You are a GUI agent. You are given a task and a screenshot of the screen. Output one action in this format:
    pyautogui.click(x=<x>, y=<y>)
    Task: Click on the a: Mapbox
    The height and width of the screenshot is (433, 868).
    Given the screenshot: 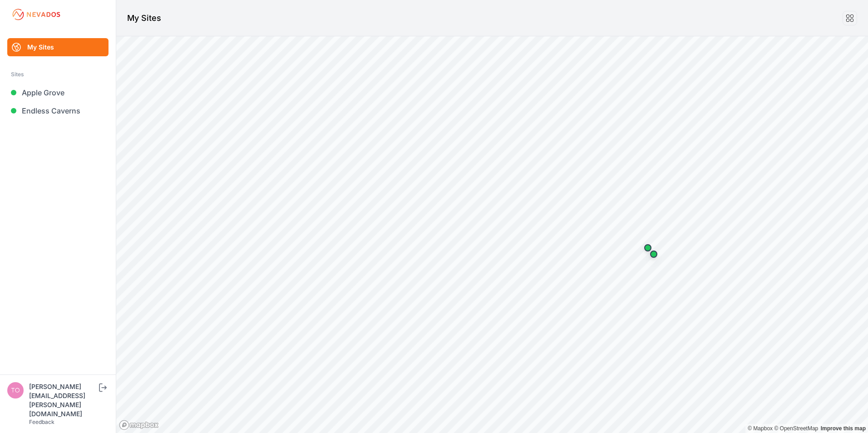 What is the action you would take?
    pyautogui.click(x=760, y=428)
    